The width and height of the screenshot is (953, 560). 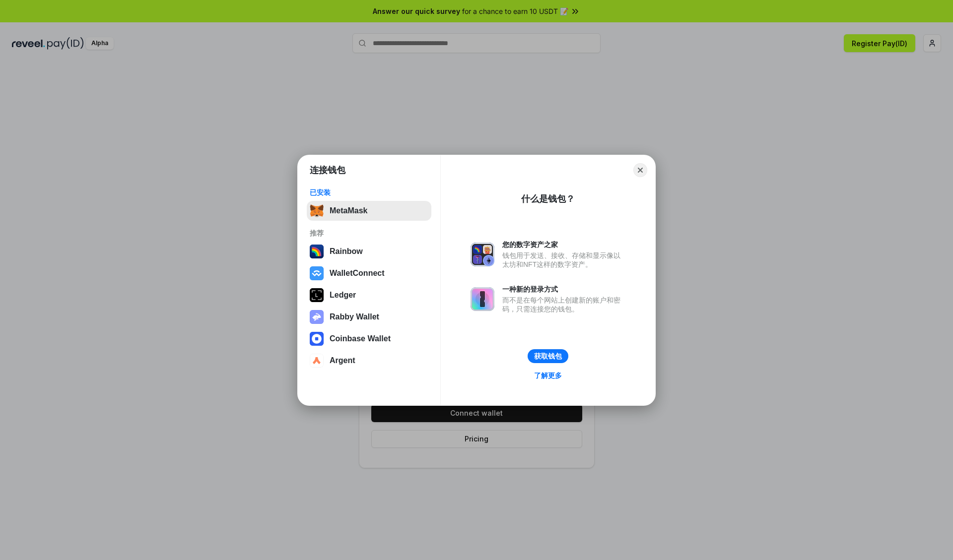 I want to click on div: WalletConnect, so click(x=357, y=273).